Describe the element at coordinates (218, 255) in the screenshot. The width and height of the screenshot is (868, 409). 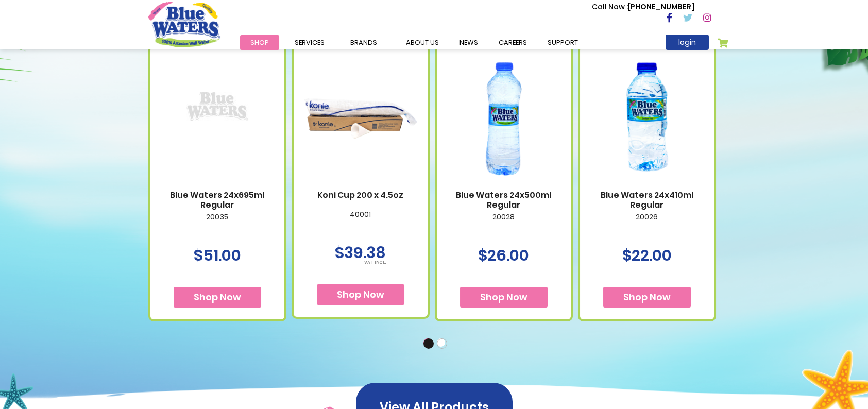
I see `span: $51.00` at that location.